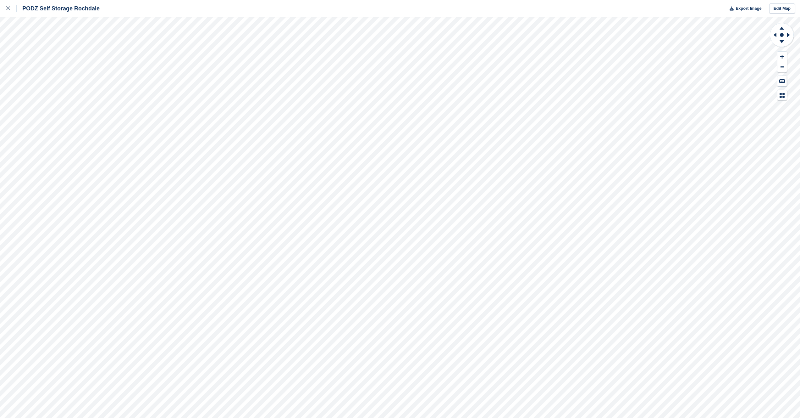 The width and height of the screenshot is (800, 418). What do you see at coordinates (783, 81) in the screenshot?
I see `button: Keyboard Shortcuts` at bounding box center [783, 81].